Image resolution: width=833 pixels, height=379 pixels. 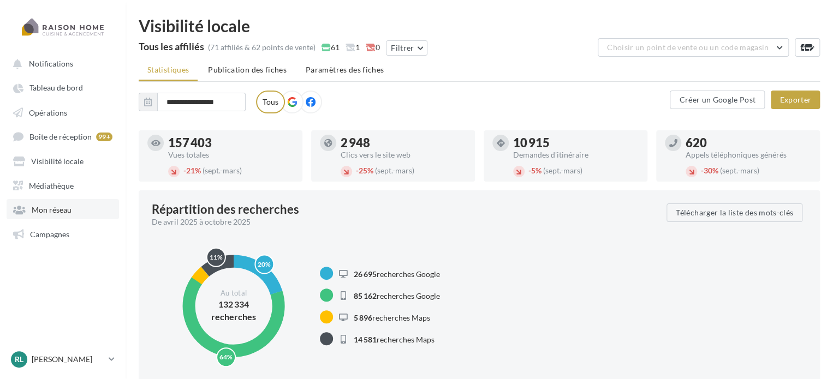 What do you see at coordinates (225, 210) in the screenshot?
I see `div: Répartition des recherches` at bounding box center [225, 210].